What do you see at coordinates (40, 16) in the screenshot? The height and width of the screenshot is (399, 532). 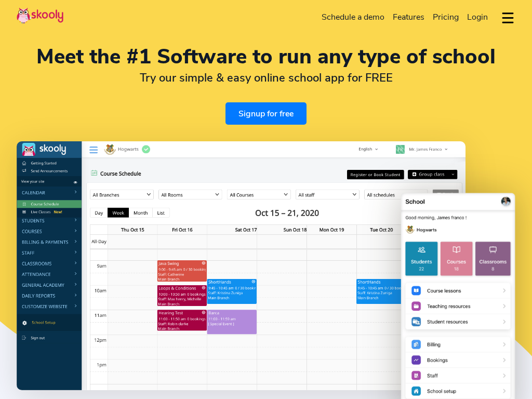 I see `img: Skooly` at bounding box center [40, 16].